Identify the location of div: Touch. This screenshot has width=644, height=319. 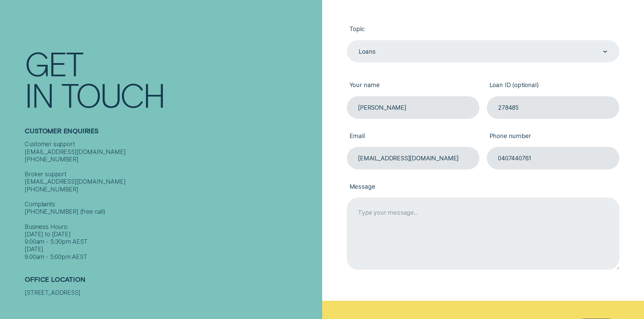
(113, 94).